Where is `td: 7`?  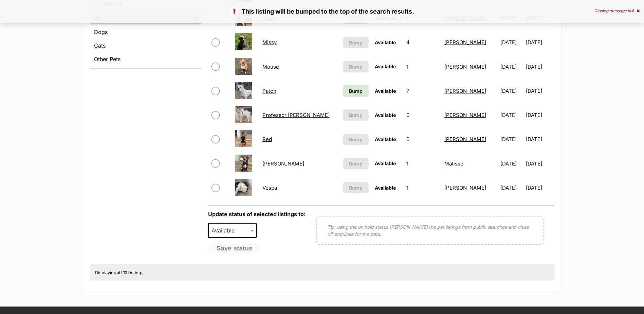 td: 7 is located at coordinates (422, 90).